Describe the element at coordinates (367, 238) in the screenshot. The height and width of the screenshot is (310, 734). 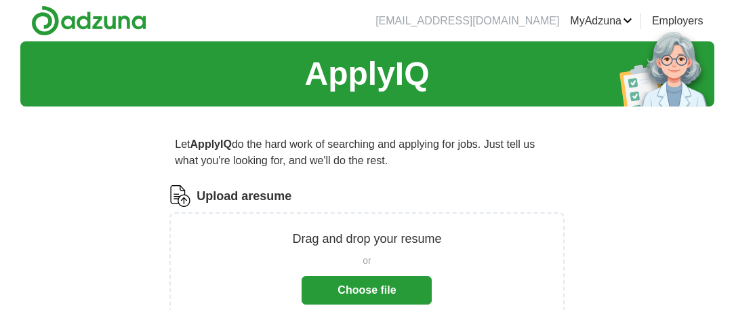
I see `p: Drag and drop your resume` at that location.